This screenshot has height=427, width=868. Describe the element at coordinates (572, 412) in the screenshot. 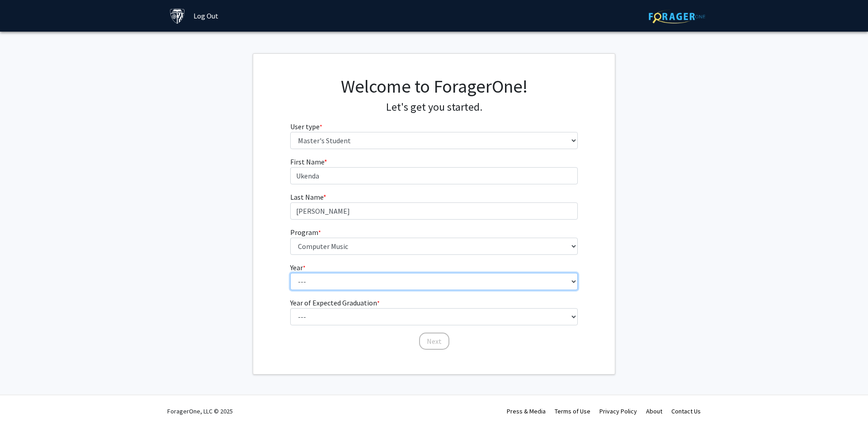

I see `a: Terms of Use` at that location.